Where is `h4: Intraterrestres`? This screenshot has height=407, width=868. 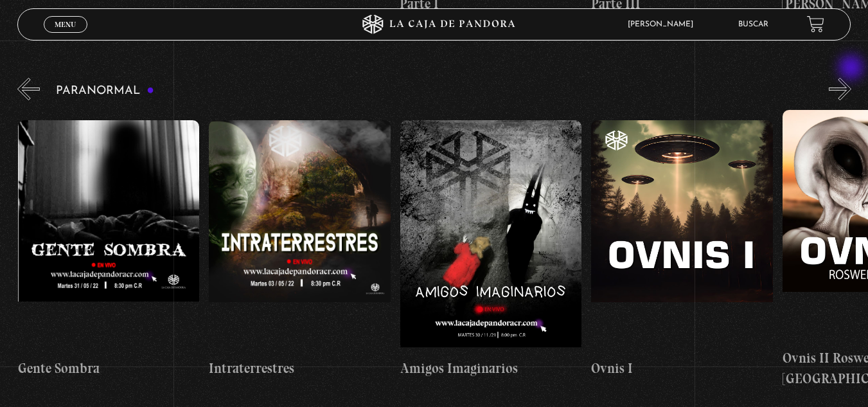 h4: Intraterrestres is located at coordinates (300, 368).